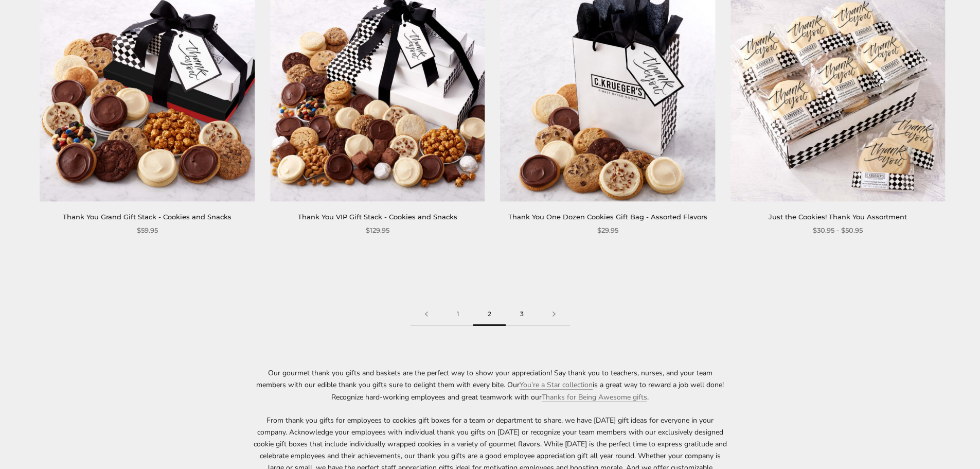  What do you see at coordinates (608, 230) in the screenshot?
I see `span: $29.95` at bounding box center [608, 230].